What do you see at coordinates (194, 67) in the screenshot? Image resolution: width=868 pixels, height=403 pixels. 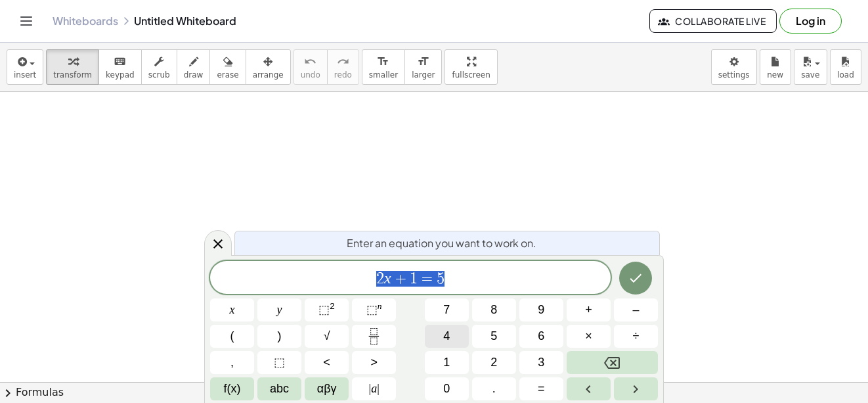 I see `button: draw` at bounding box center [194, 67].